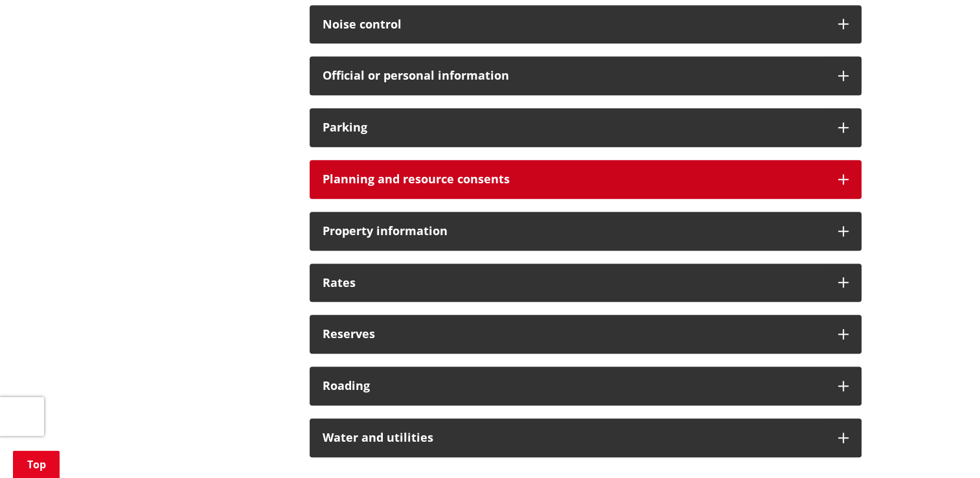 This screenshot has width=980, height=478. Describe the element at coordinates (36, 464) in the screenshot. I see `a: Top` at that location.